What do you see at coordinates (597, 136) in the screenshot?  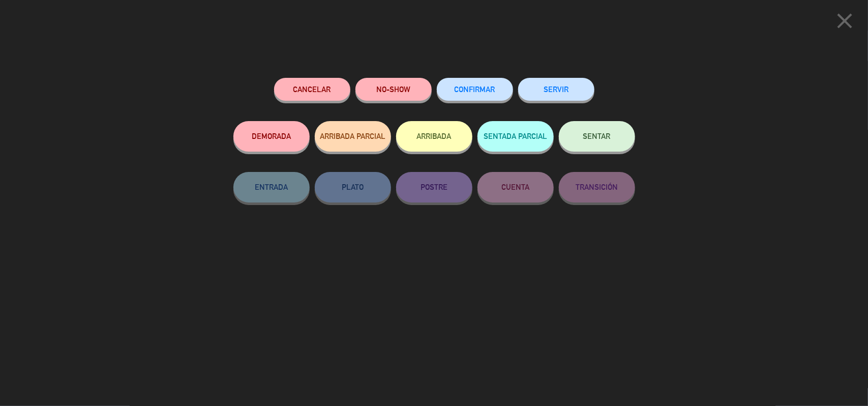 I see `button: SENTAR` at bounding box center [597, 136].